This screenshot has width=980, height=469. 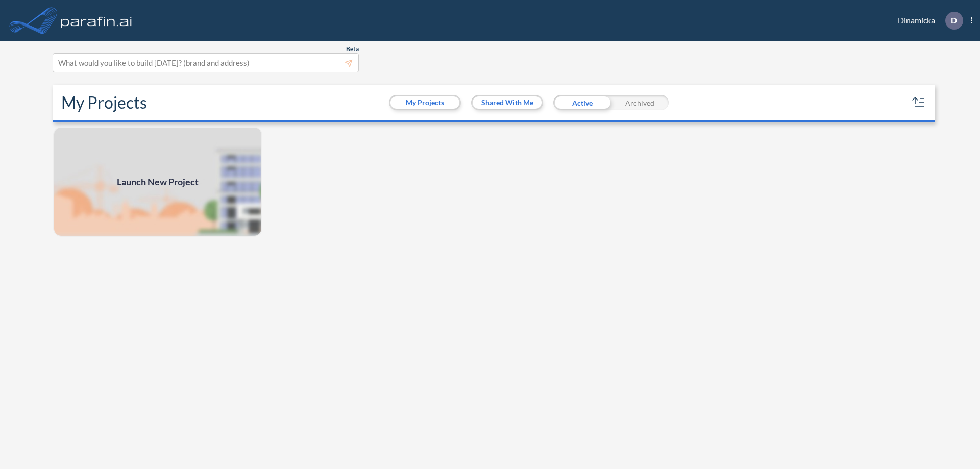 I want to click on button: sort, so click(x=919, y=102).